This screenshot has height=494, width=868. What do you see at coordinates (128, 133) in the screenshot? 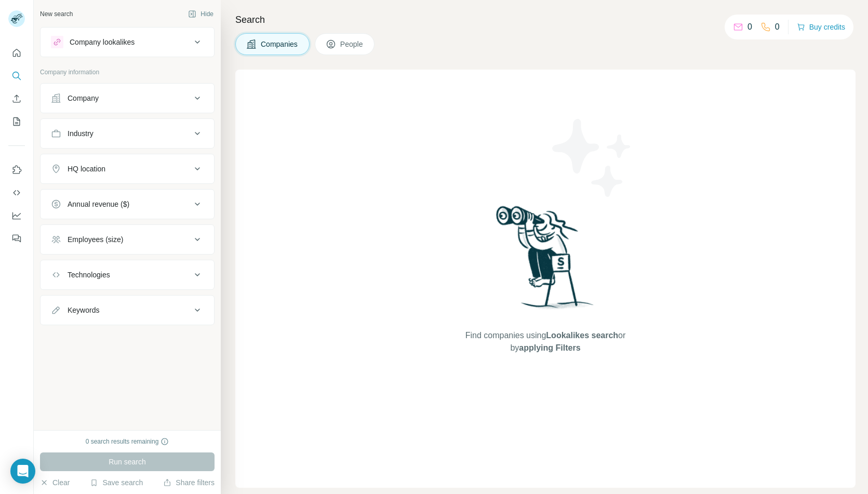
I see `button: Industry` at bounding box center [128, 133].